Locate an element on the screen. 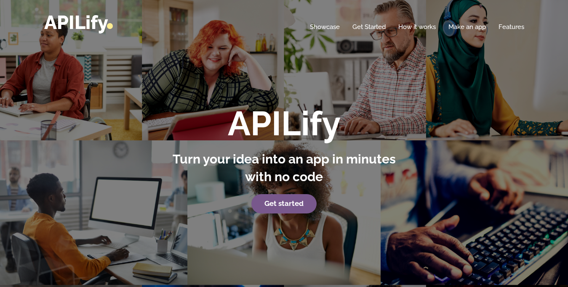 The height and width of the screenshot is (287, 568). a: Make an app is located at coordinates (467, 27).